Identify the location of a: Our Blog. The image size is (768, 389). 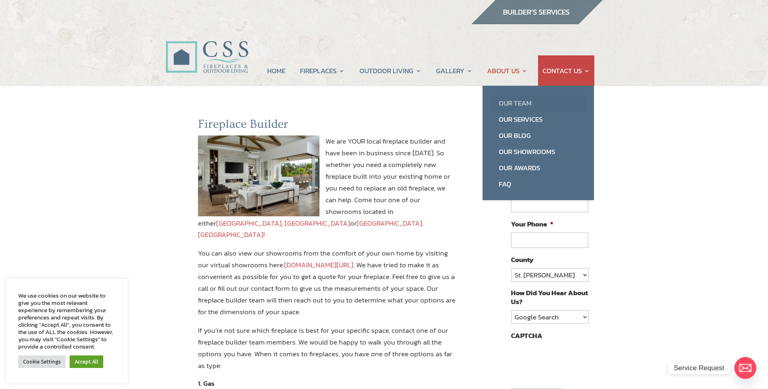
(538, 136).